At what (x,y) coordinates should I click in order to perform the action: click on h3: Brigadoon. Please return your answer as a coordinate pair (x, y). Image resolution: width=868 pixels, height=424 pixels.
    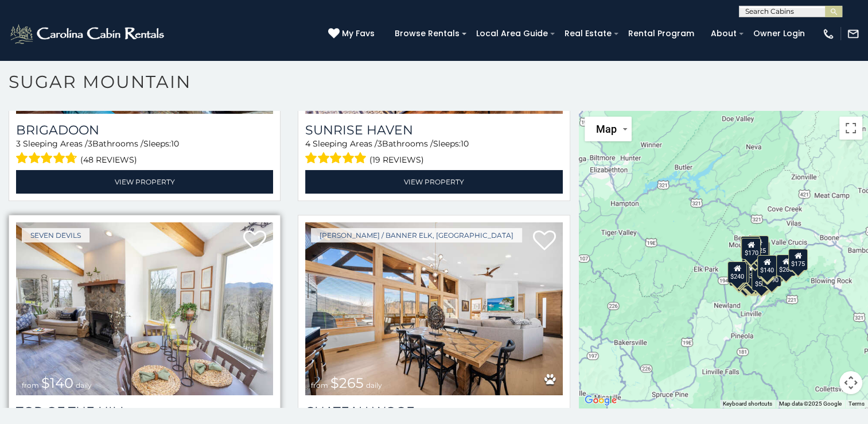
    Looking at the image, I should click on (145, 129).